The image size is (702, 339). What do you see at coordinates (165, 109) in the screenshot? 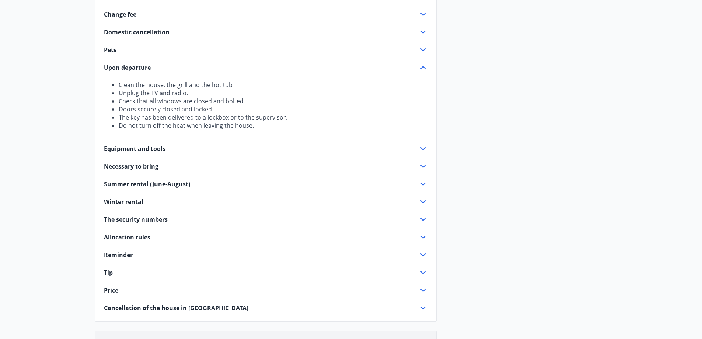
I see `font: Doors securely closed and locked` at bounding box center [165, 109].